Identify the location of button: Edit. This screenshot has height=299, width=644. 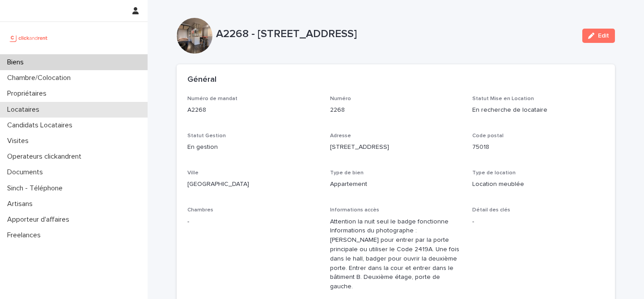
(599, 36).